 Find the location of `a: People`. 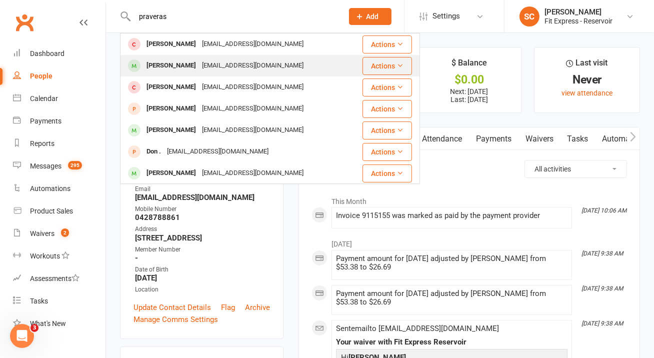

a: People is located at coordinates (59, 76).